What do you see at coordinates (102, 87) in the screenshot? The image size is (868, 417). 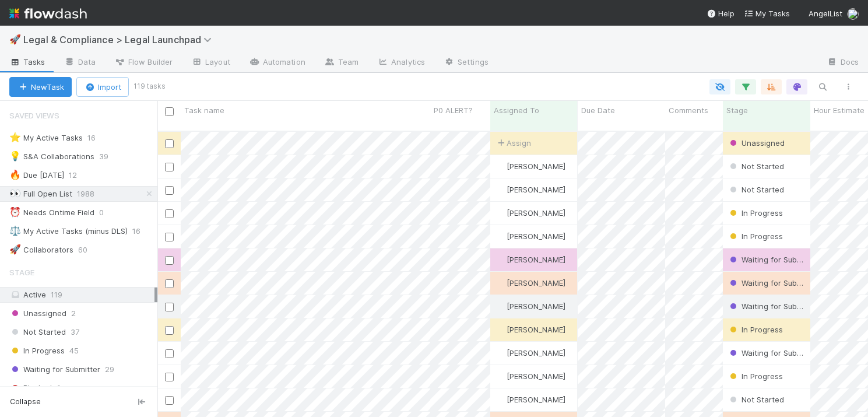 I see `button: Import` at bounding box center [102, 87].